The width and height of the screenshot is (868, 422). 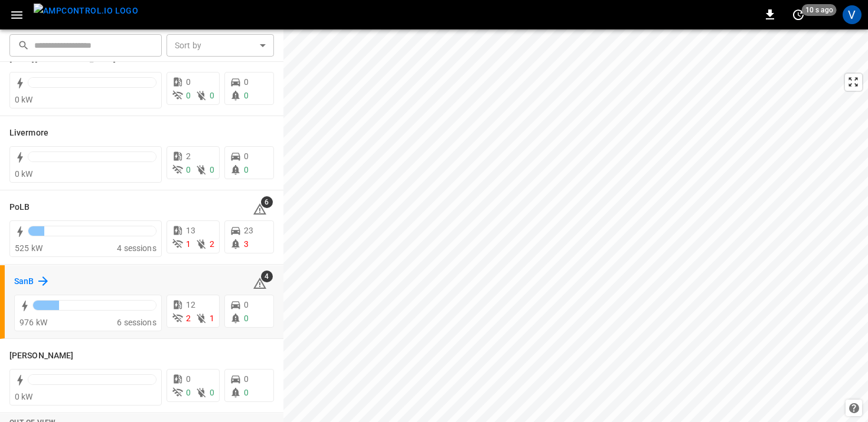 I want to click on canvas: Map, so click(x=575, y=226).